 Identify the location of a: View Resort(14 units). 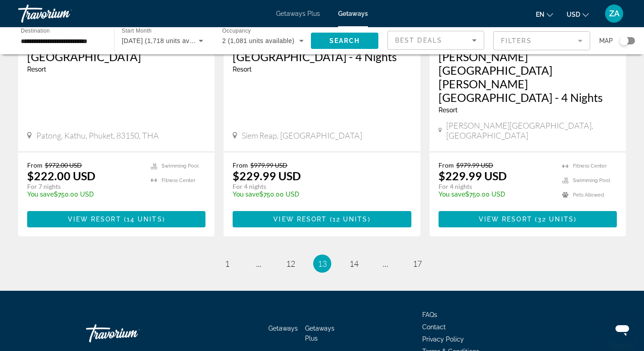
(116, 219).